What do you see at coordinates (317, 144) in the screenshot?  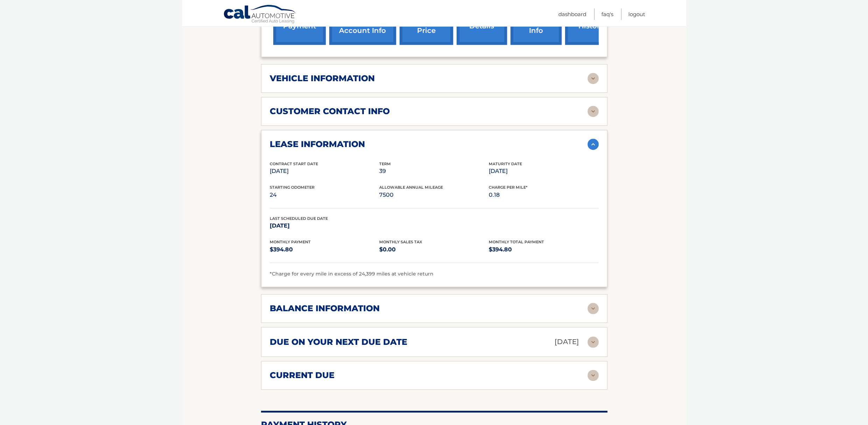 I see `h2: lease information` at bounding box center [317, 144].